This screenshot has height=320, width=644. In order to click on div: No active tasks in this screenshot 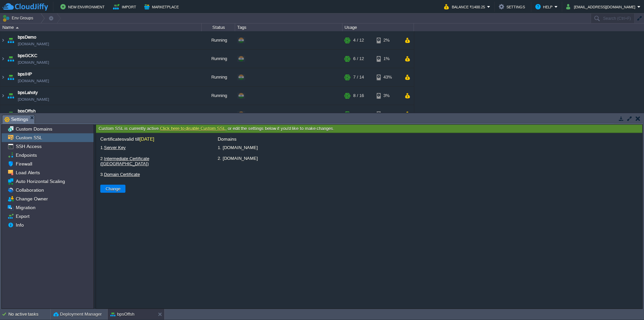, I will do `click(29, 314)`.